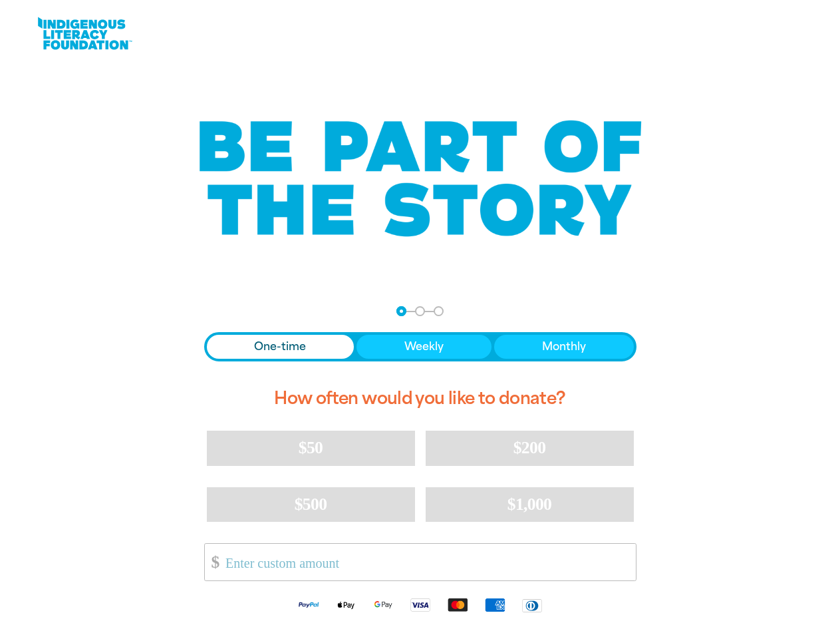 The height and width of the screenshot is (639, 840). What do you see at coordinates (495, 604) in the screenshot?
I see `img: American Express logo` at bounding box center [495, 604].